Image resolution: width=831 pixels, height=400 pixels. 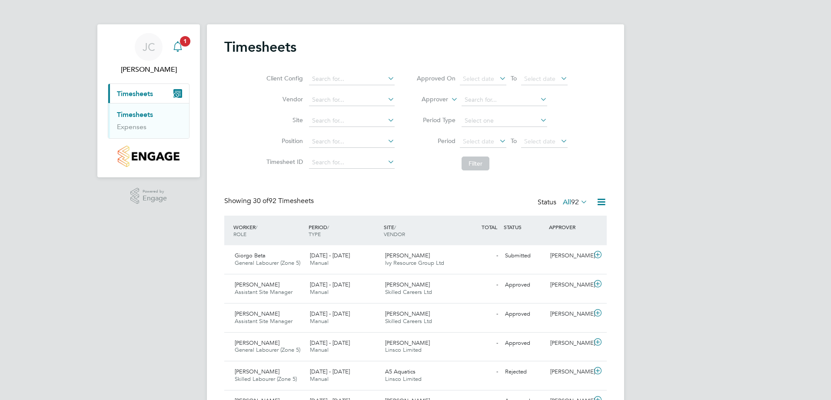 What do you see at coordinates (489, 227) in the screenshot?
I see `span: TOTAL` at bounding box center [489, 227].